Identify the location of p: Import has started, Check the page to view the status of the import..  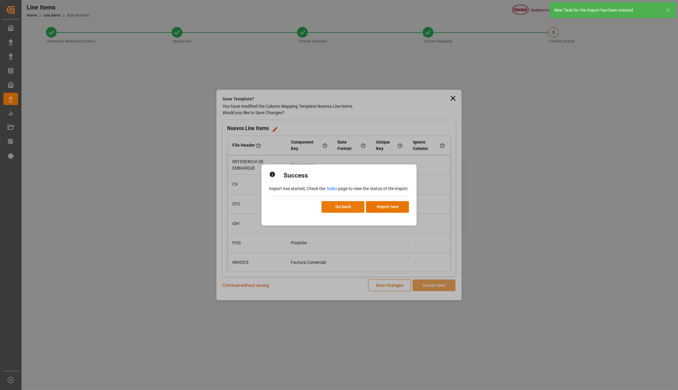
(339, 189).